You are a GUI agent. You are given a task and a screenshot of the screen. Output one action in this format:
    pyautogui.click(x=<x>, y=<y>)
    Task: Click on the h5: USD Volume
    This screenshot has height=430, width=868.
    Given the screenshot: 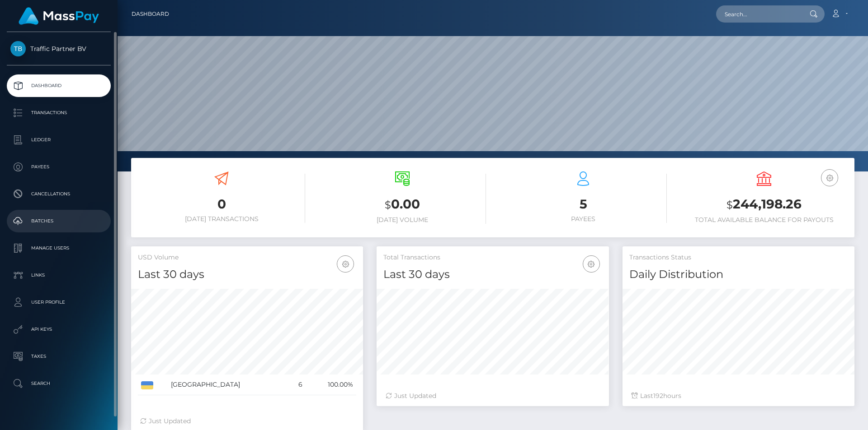 What is the action you would take?
    pyautogui.click(x=246, y=258)
    